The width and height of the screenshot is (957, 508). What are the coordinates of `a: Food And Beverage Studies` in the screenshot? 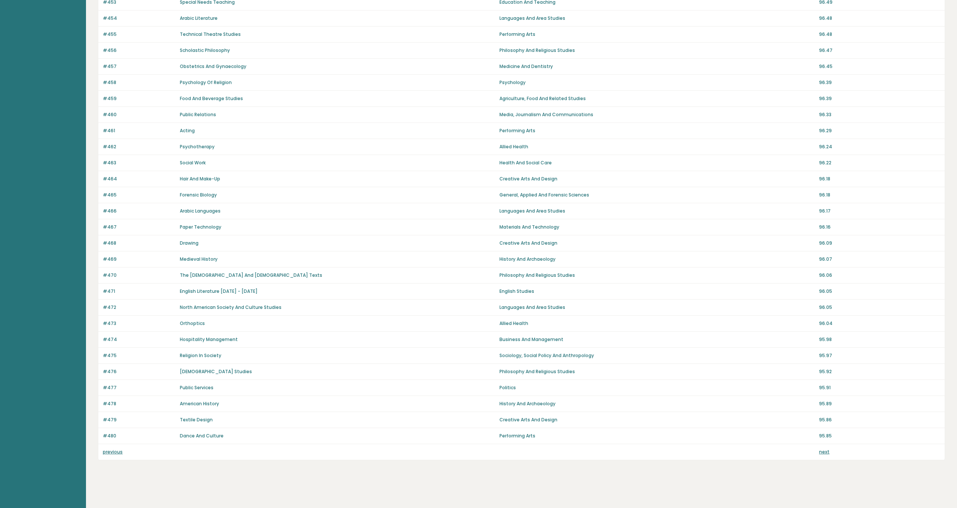 It's located at (211, 98).